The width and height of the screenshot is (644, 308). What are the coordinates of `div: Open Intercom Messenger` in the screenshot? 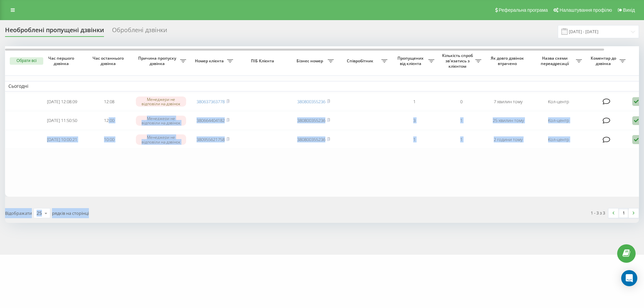 It's located at (629, 278).